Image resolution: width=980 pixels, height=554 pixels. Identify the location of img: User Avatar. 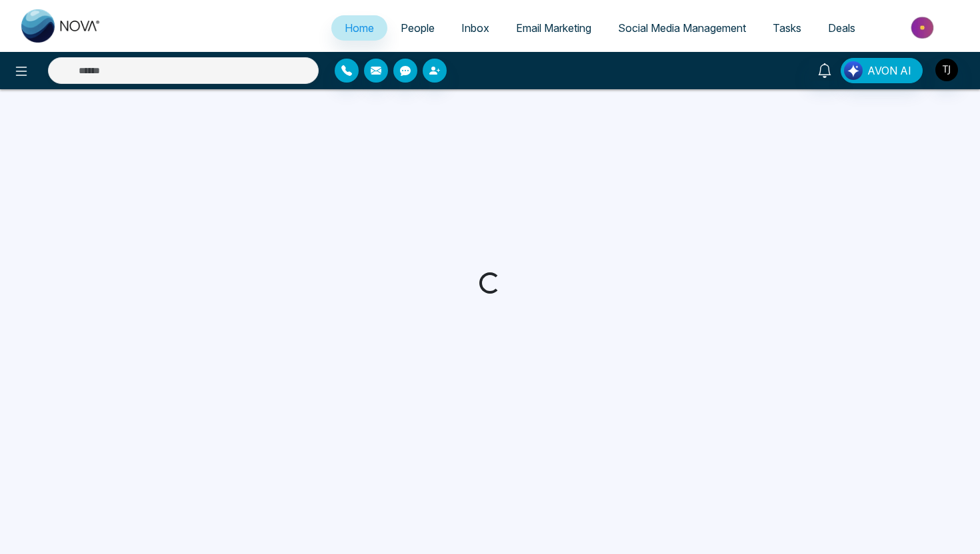
(946, 70).